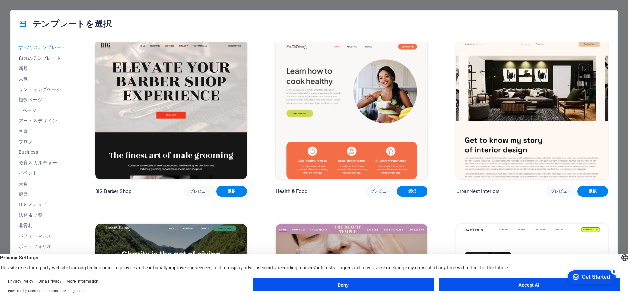  What do you see at coordinates (43, 163) in the screenshot?
I see `button: 教育 & カルチャー` at bounding box center [43, 163].